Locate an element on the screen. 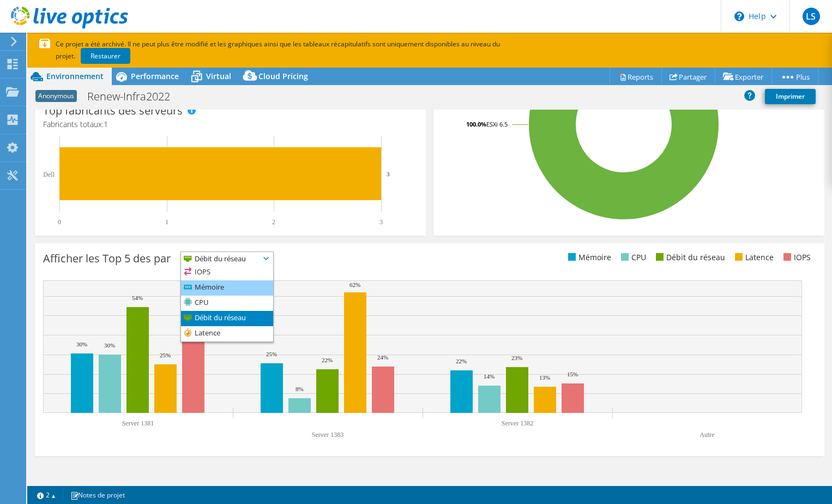 This screenshot has width=832, height=504. text: 54% is located at coordinates (137, 298).